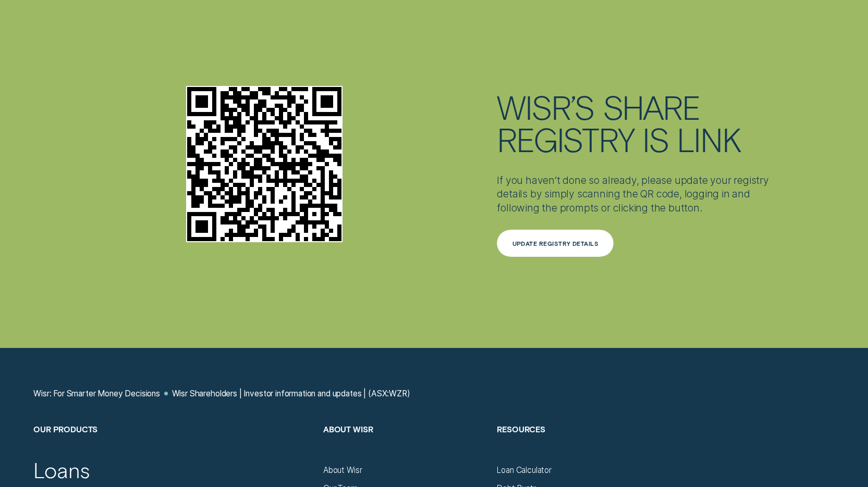  I want to click on a: Loan Calculator, so click(524, 470).